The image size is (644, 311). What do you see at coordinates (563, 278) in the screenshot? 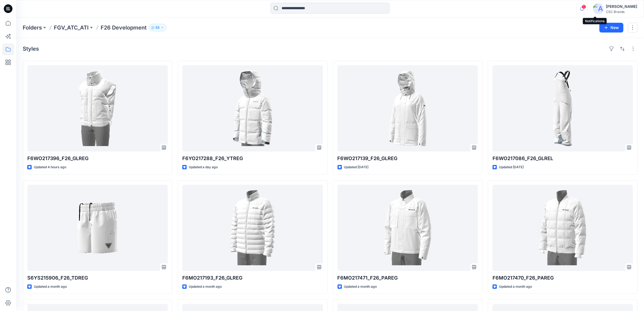
I see `p: F6MO217470_F26_PAREG` at bounding box center [563, 278].